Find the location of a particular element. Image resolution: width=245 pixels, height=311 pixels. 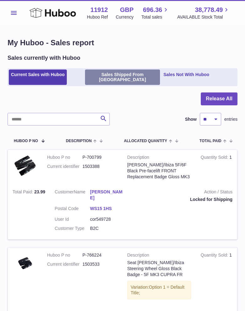

strong: GBP is located at coordinates (127, 10).